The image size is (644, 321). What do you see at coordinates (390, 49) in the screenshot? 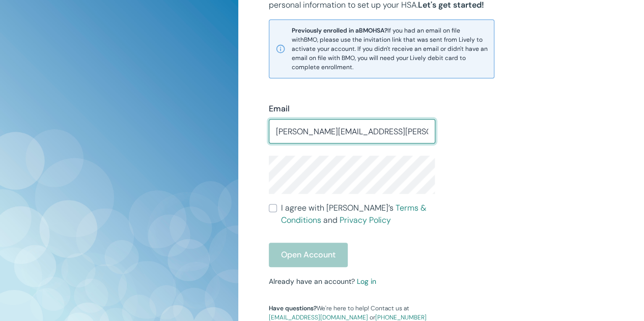
I see `span: If you had an email on file with BMO , please use the invitation link that was sent from Lively t...` at bounding box center [390, 49].